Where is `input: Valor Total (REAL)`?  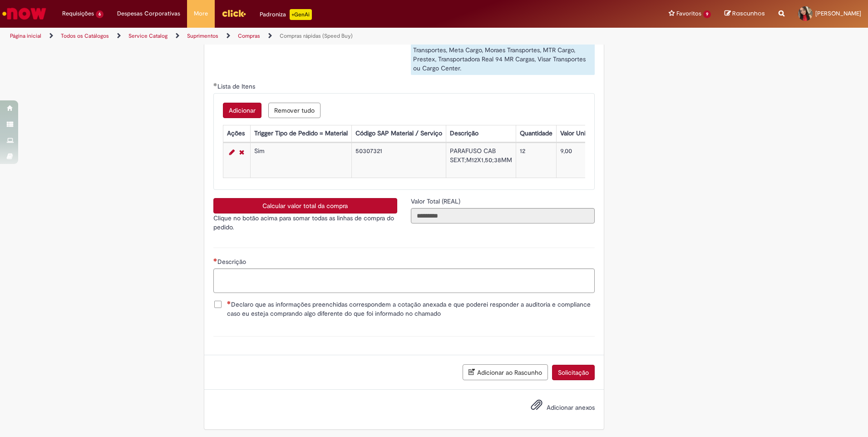
input: Valor Total (REAL) is located at coordinates (502, 216).